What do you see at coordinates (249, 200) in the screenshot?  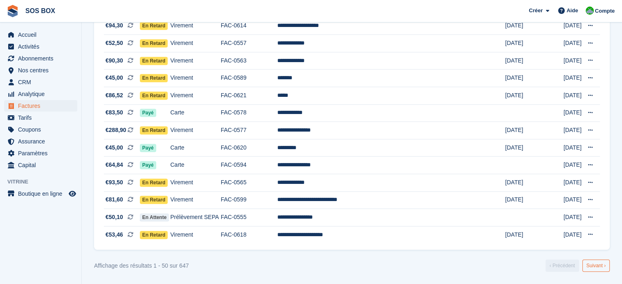 I see `td: FAC-0599` at bounding box center [249, 200].